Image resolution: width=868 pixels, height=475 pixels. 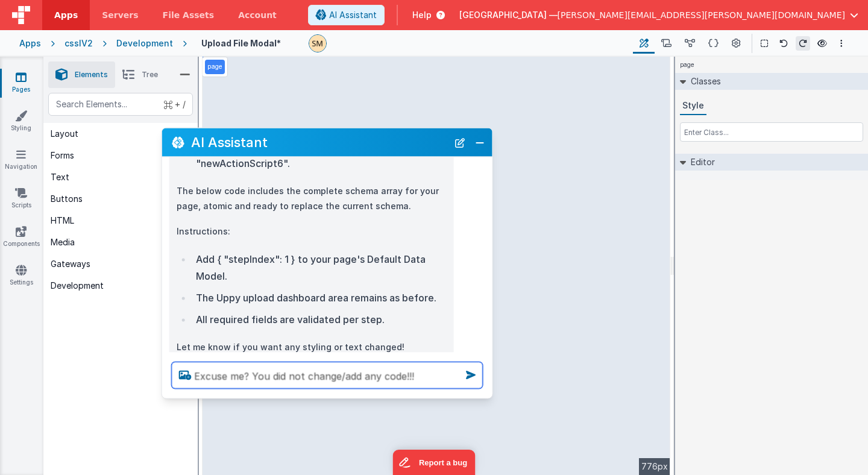 I want to click on button: Gateways, so click(x=121, y=264).